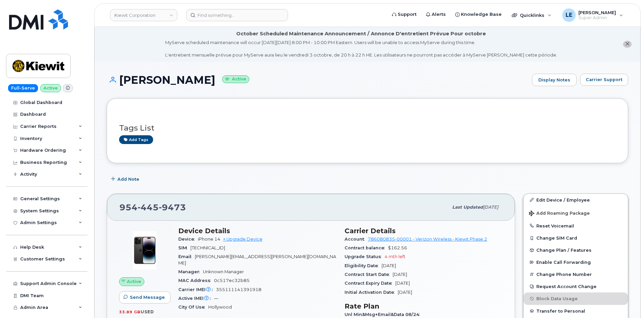 The image size is (644, 318). I want to click on button: Change Plan / Features, so click(575, 250).